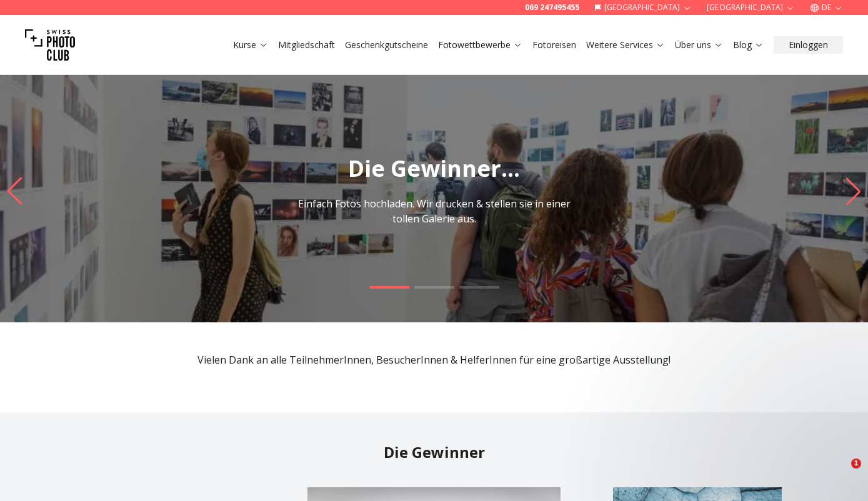 The image size is (868, 501). I want to click on button: Geschenkgutscheine, so click(386, 45).